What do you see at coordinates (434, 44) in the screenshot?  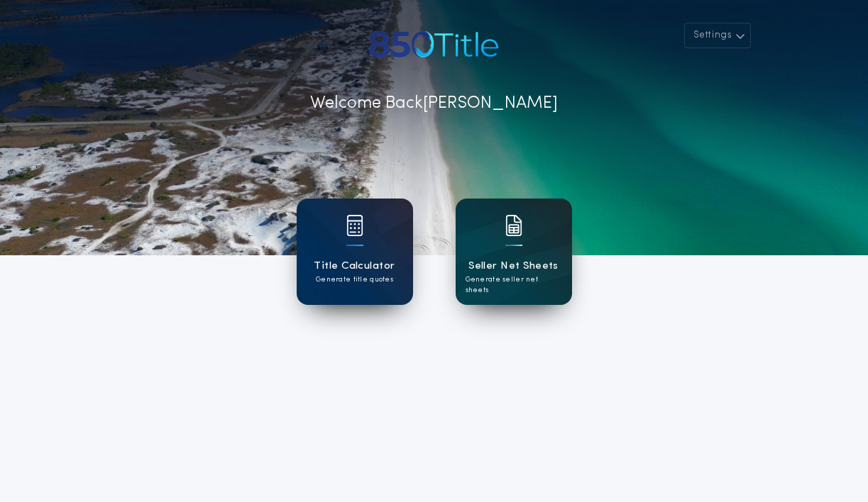 I see `img: account-logo` at bounding box center [434, 44].